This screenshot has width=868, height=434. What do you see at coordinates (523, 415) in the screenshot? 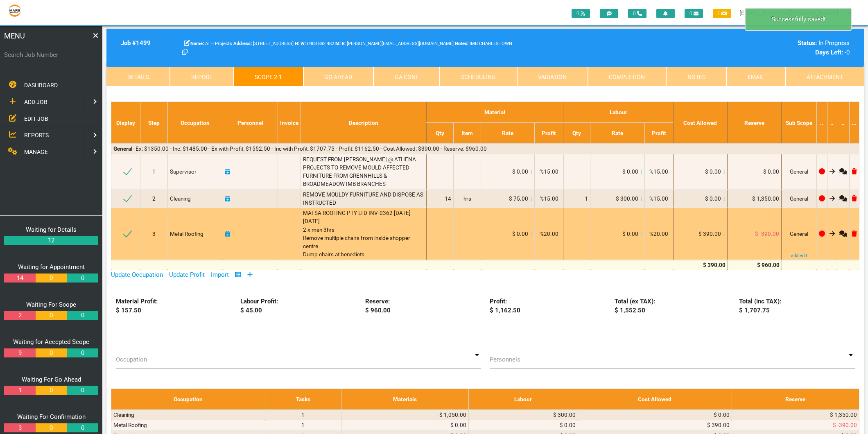
I see `td: $ 300.00` at bounding box center [523, 415].